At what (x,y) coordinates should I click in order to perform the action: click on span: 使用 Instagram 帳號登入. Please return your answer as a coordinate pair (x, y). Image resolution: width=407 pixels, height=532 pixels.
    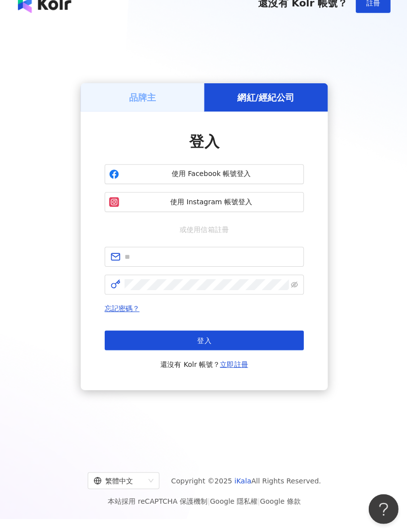
    Looking at the image, I should click on (210, 202).